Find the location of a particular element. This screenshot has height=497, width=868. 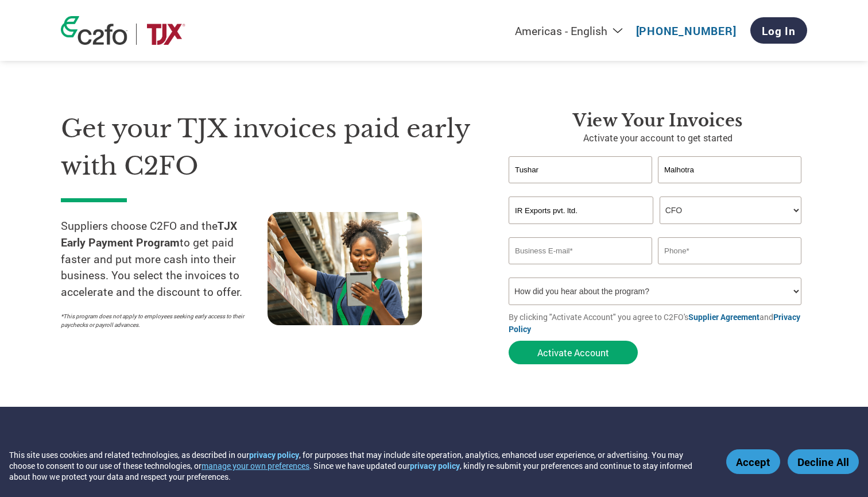

div: This site uses cookies and related technologies, as described in our , for purposes that may incl... is located at coordinates (360, 465).